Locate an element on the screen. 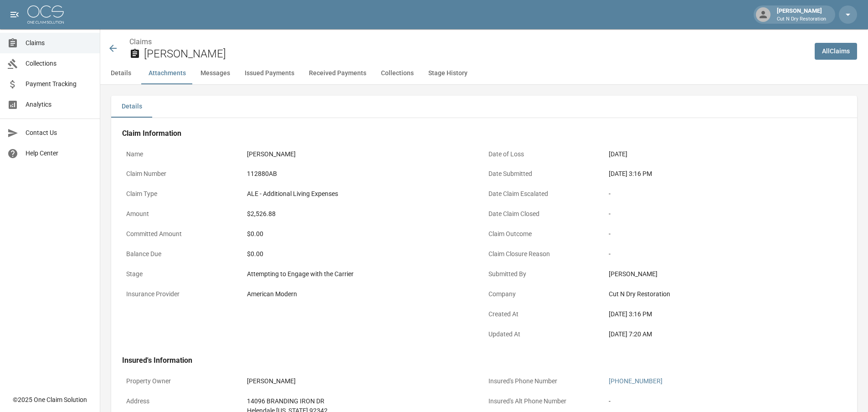  p: Name is located at coordinates (182, 154).